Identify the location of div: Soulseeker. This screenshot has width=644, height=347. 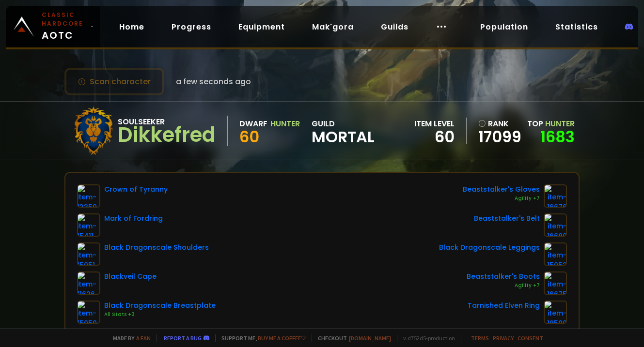
(166, 121).